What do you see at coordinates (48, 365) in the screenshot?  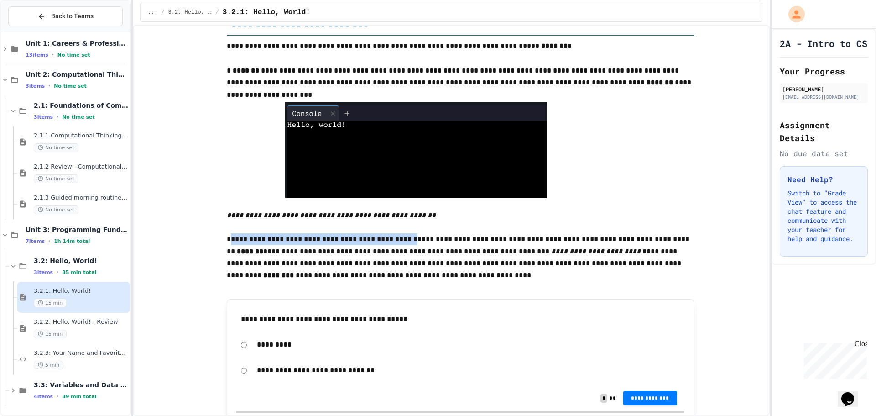 I see `span: 5 min` at bounding box center [48, 365].